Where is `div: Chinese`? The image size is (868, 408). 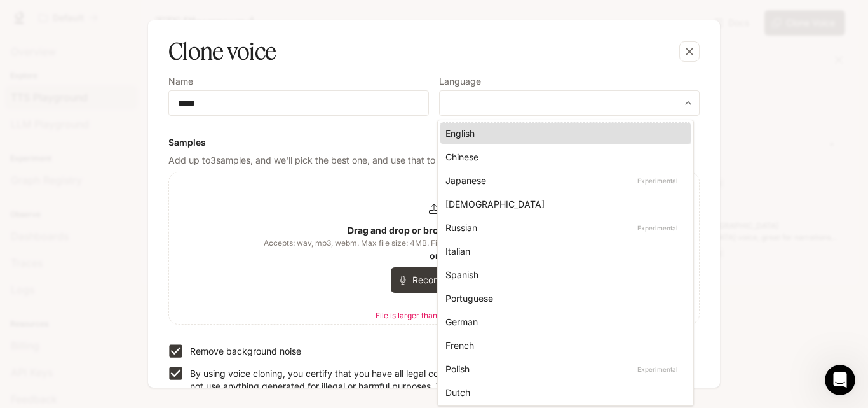 div: Chinese is located at coordinates (563, 156).